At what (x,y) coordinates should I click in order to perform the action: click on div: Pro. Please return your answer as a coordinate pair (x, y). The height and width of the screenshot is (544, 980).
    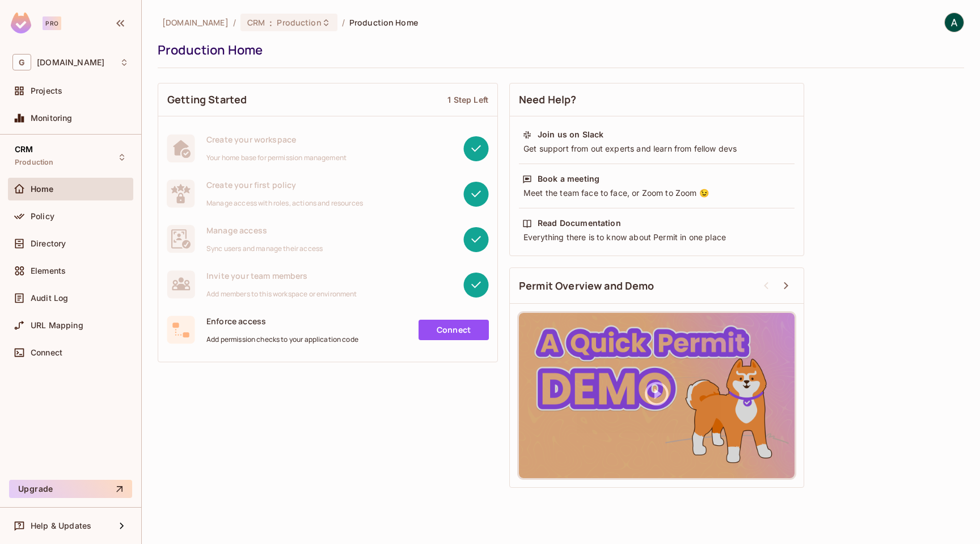
    Looking at the image, I should click on (51, 23).